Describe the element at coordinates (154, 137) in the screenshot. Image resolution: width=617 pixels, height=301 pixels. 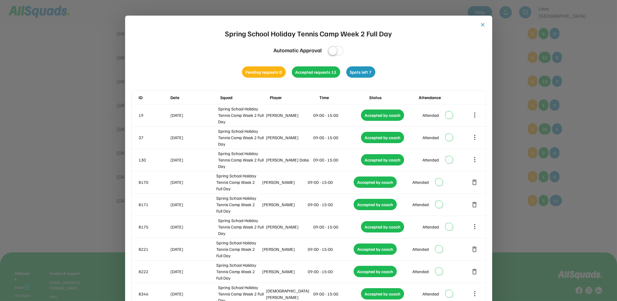
I see `div: 37` at that location.